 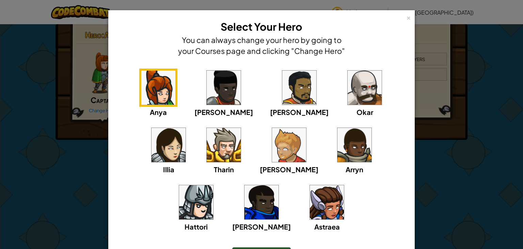 What do you see at coordinates (262, 45) in the screenshot?
I see `h4: You can always change your hero by going to your Courses page and clicking "Change Hero"` at bounding box center [262, 45].